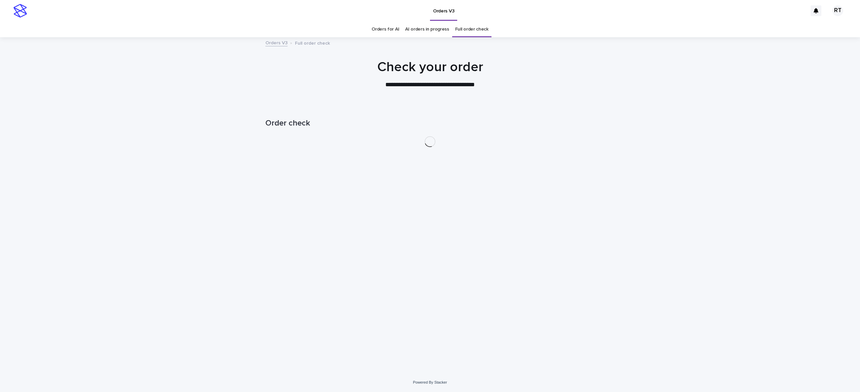  Describe the element at coordinates (430, 123) in the screenshot. I see `h1: Order check` at that location.